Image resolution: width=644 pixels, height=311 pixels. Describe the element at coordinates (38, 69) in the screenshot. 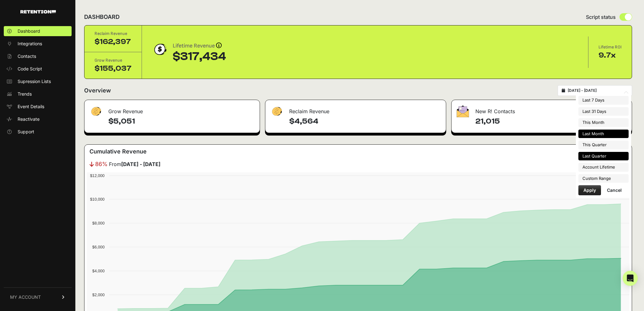

I see `a: Code Script` at that location.